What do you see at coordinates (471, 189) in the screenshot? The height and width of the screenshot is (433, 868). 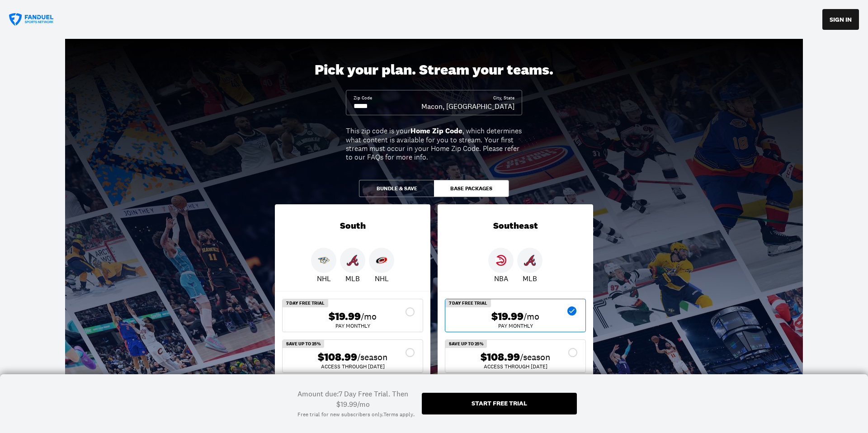 I see `button: Base Packages` at bounding box center [471, 189].